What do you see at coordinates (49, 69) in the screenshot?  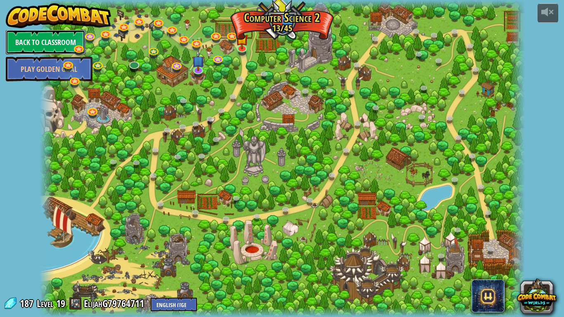 I see `a: Play Golden Goal` at bounding box center [49, 69].